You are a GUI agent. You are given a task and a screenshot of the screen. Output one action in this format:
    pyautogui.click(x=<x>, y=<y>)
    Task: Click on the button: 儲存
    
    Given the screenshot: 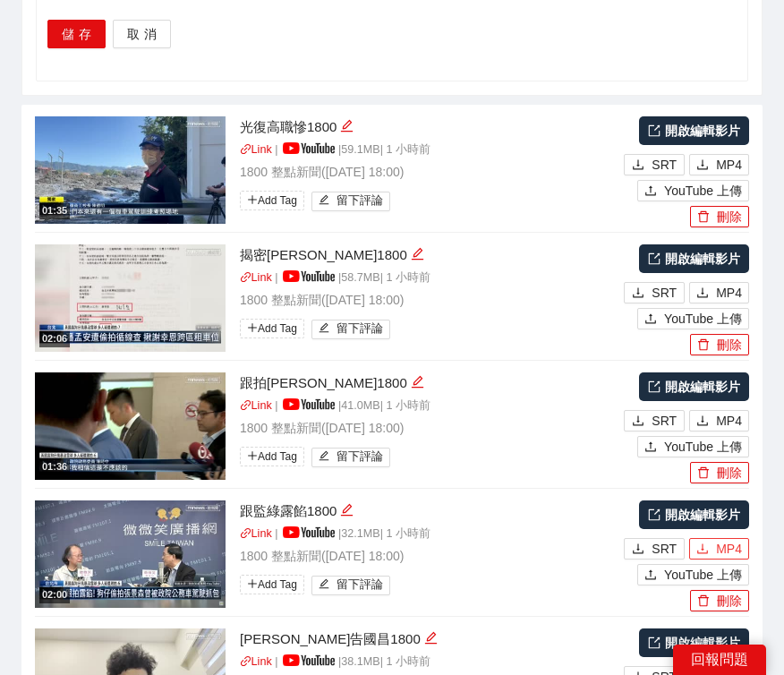 What is the action you would take?
    pyautogui.click(x=76, y=34)
    